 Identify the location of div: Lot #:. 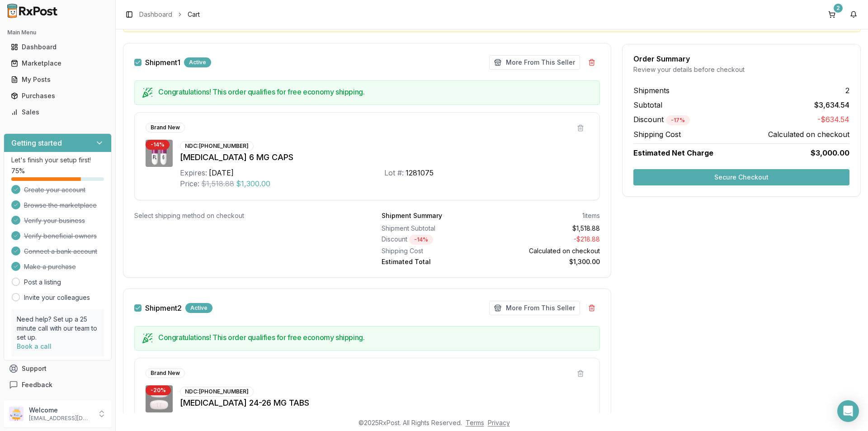
(394, 173).